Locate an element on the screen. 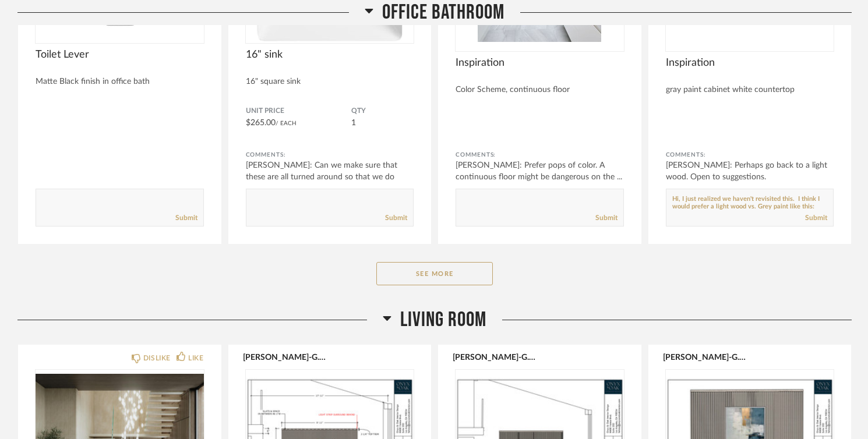  div: Color Scheme, continuous floor is located at coordinates (540, 90).